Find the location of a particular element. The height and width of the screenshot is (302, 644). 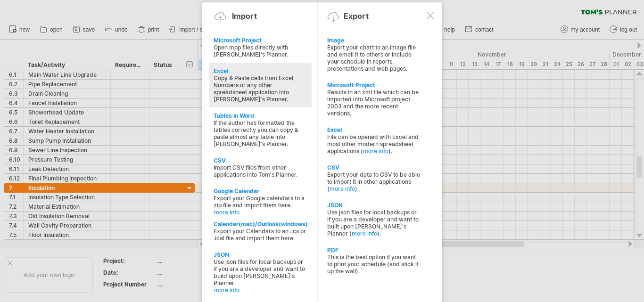

div: Image is located at coordinates (374, 40).